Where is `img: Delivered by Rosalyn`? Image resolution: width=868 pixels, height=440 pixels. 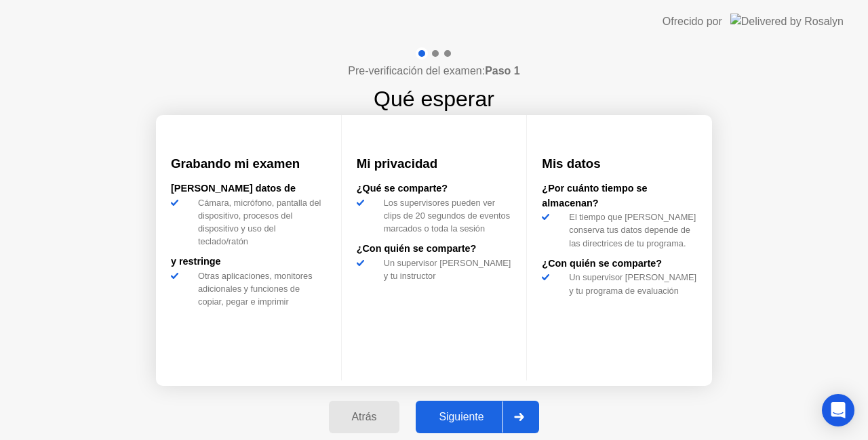
img: Delivered by Rosalyn is located at coordinates (787, 21).